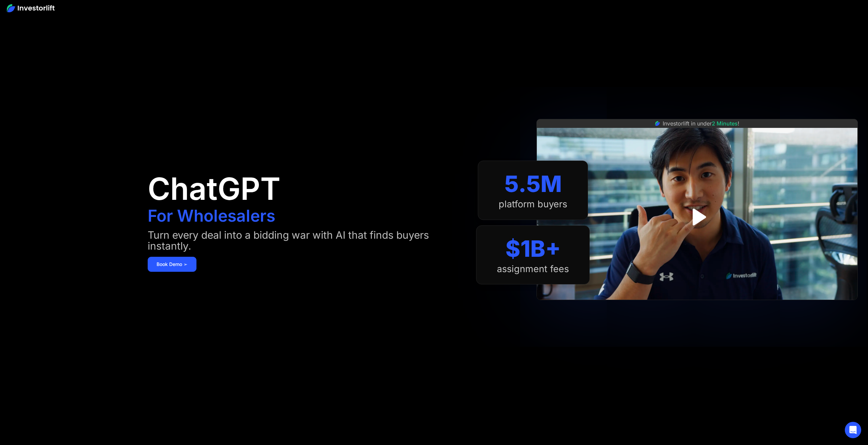  What do you see at coordinates (853, 430) in the screenshot?
I see `div: Open Intercom Messenger` at bounding box center [853, 430].